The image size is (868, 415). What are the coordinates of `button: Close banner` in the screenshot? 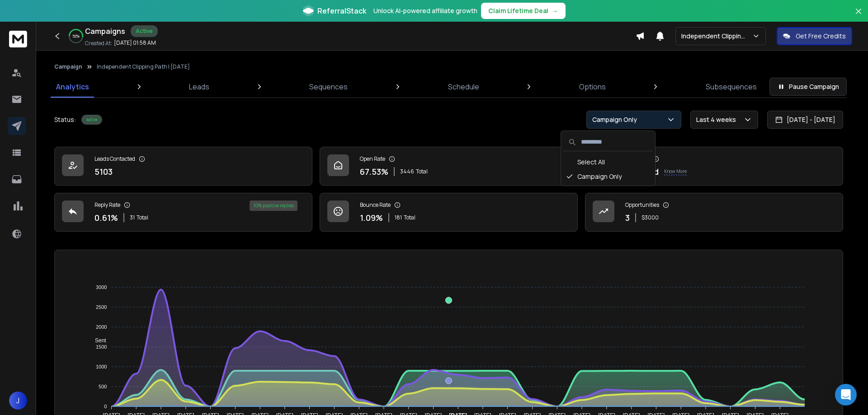 It's located at (858, 16).